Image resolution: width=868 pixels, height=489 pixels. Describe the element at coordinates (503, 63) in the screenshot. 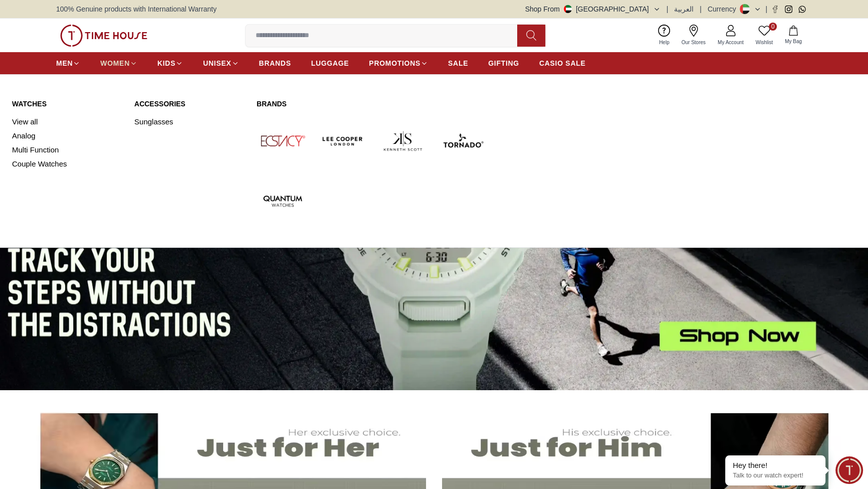

I see `a: GIFTING` at that location.